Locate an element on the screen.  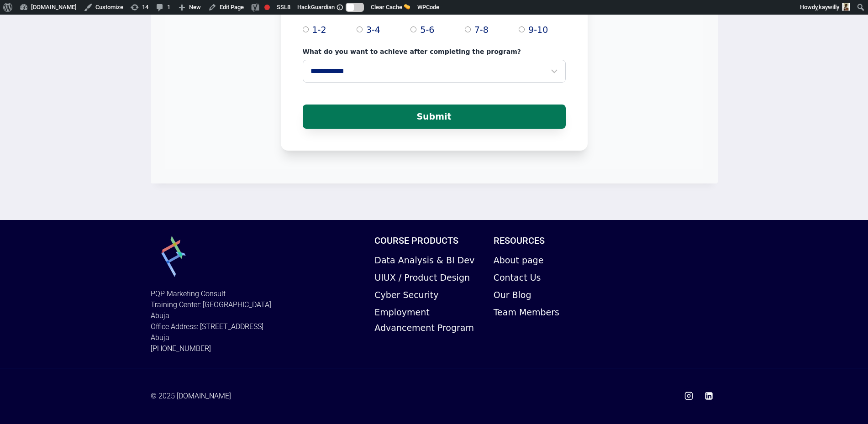
span: 7-8 is located at coordinates (481, 30).